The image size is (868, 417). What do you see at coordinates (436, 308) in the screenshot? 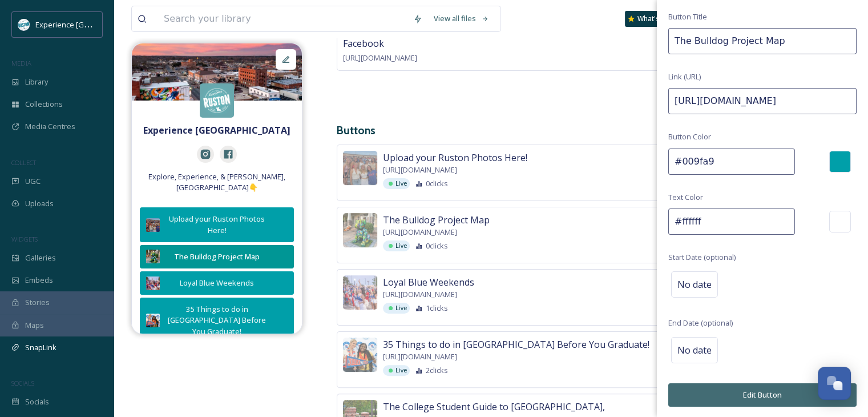
I see `span: 1 clicks` at bounding box center [436, 308].